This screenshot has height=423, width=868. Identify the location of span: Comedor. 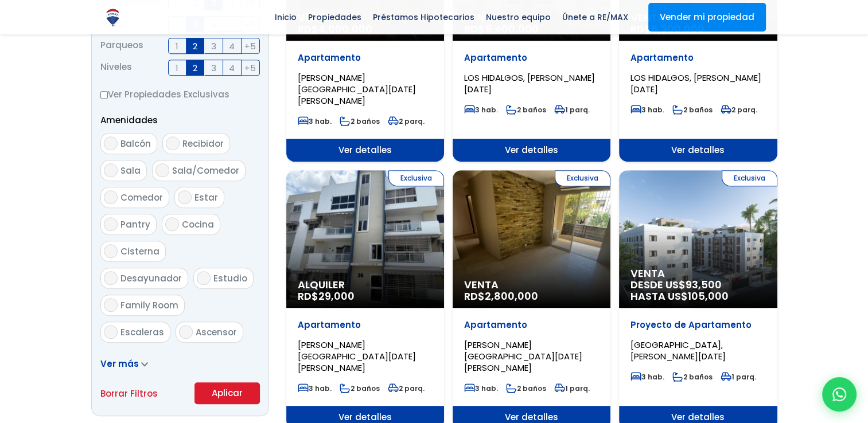
(141, 197).